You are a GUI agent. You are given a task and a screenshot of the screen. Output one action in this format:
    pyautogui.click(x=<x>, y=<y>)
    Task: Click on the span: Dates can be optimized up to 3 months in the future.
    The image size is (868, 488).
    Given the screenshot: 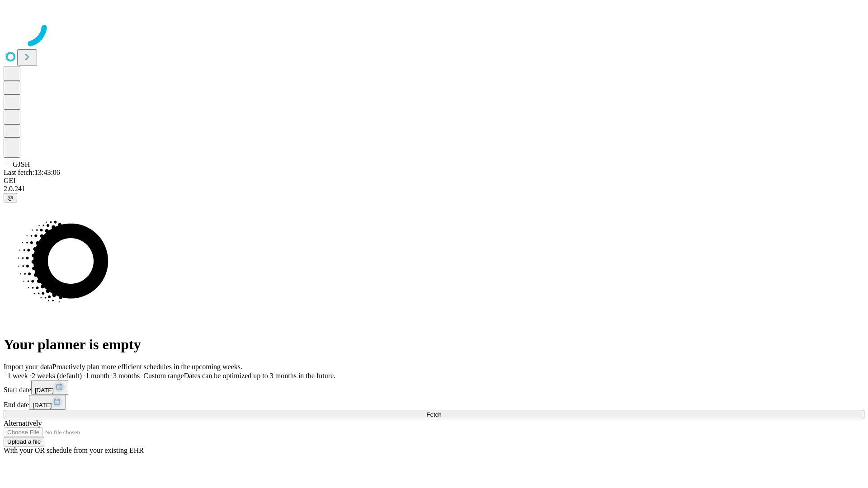 What is the action you would take?
    pyautogui.click(x=259, y=376)
    